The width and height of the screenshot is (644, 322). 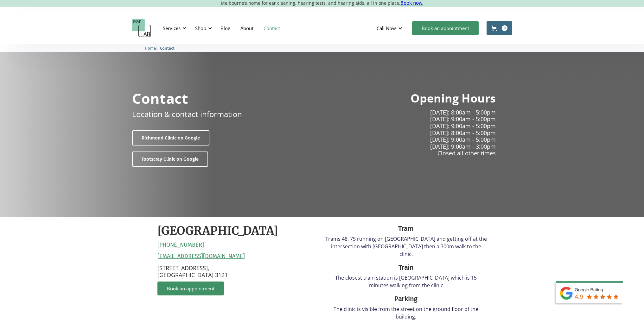 I want to click on h1: Contact, so click(x=160, y=98).